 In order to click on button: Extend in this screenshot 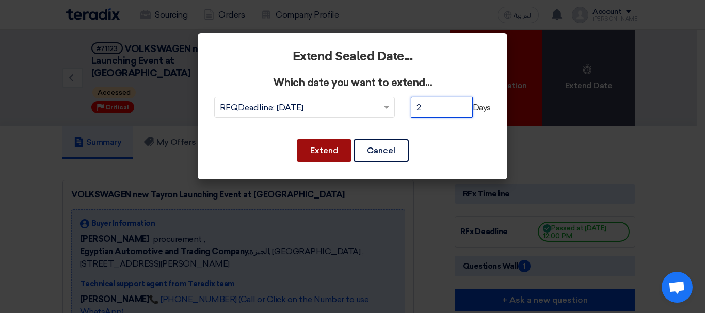, I will do `click(324, 151)`.